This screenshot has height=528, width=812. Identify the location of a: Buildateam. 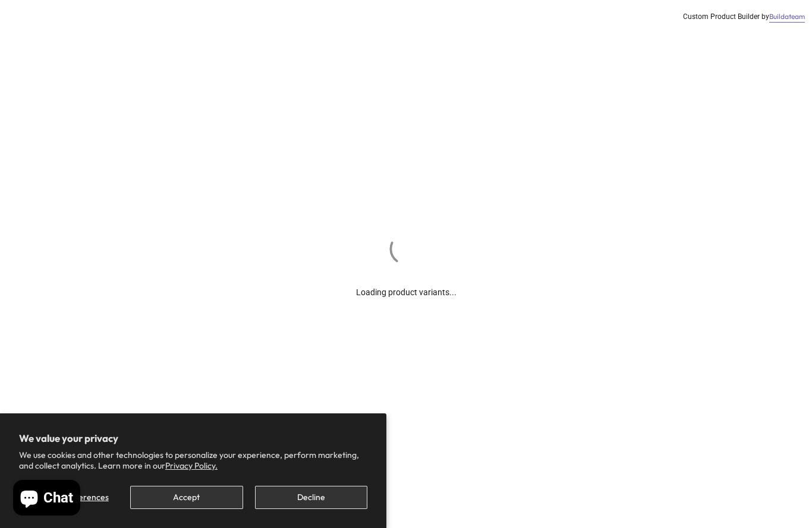
(787, 16).